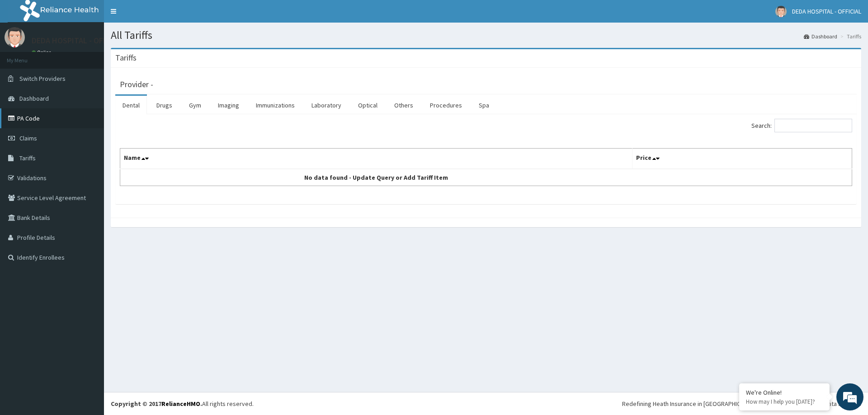 The height and width of the screenshot is (415, 868). Describe the element at coordinates (228, 105) in the screenshot. I see `a: Imaging` at that location.